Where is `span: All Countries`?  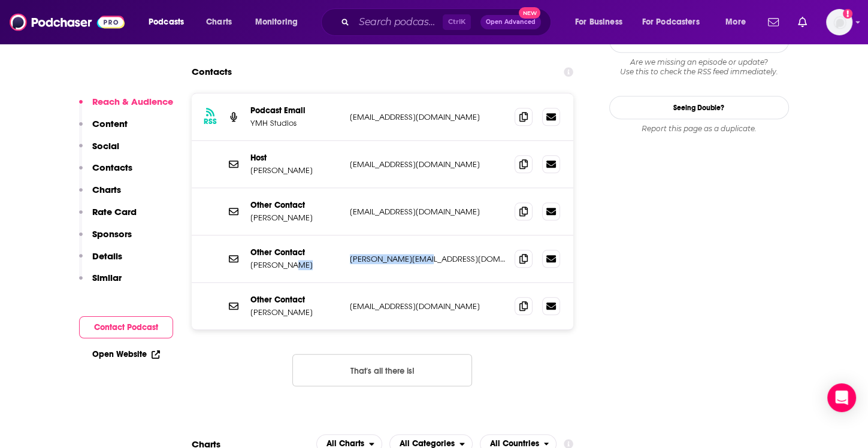
span: All Countries is located at coordinates (514, 444).